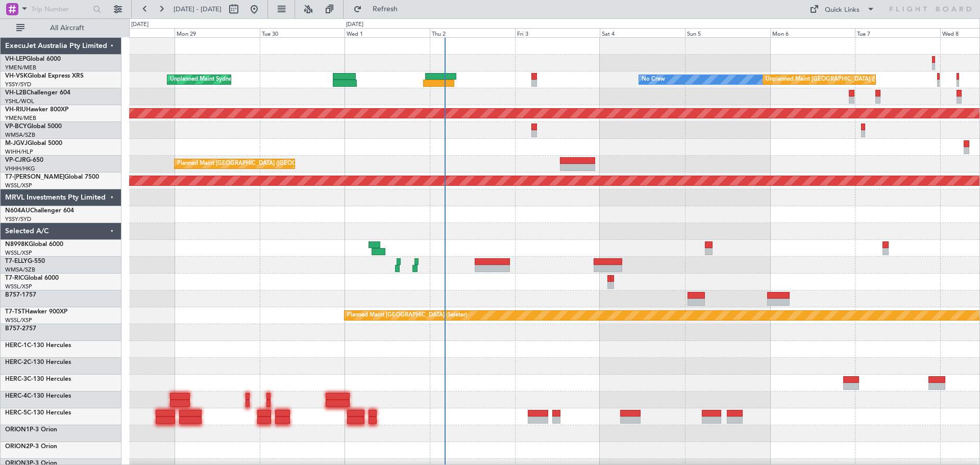 This screenshot has width=980, height=465. Describe the element at coordinates (33, 126) in the screenshot. I see `a: VP-BCYGlobal 5000` at that location.